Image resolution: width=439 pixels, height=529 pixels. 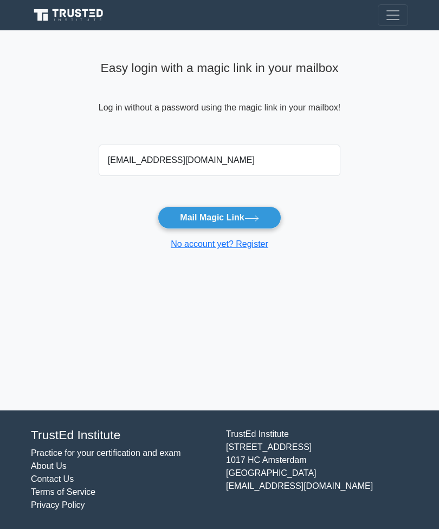 What do you see at coordinates (219, 244) in the screenshot?
I see `a: No account yet? Register` at bounding box center [219, 244].